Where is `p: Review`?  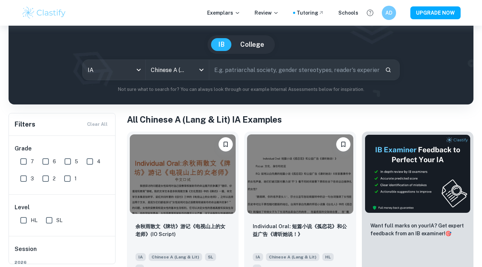 p: Review is located at coordinates (266, 13).